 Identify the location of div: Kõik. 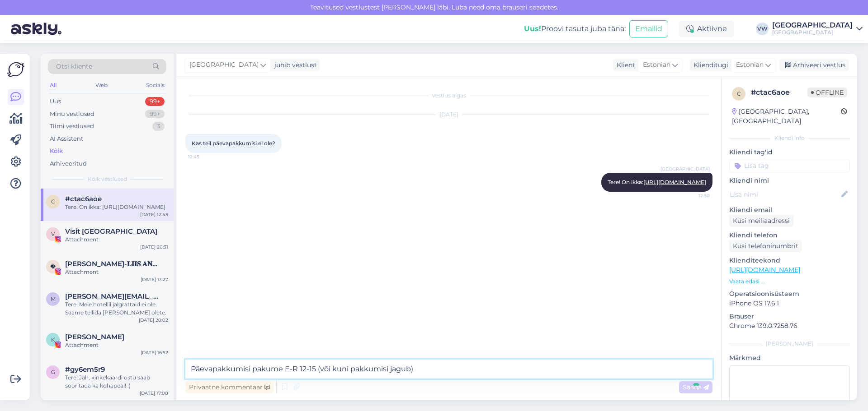
(56, 152).